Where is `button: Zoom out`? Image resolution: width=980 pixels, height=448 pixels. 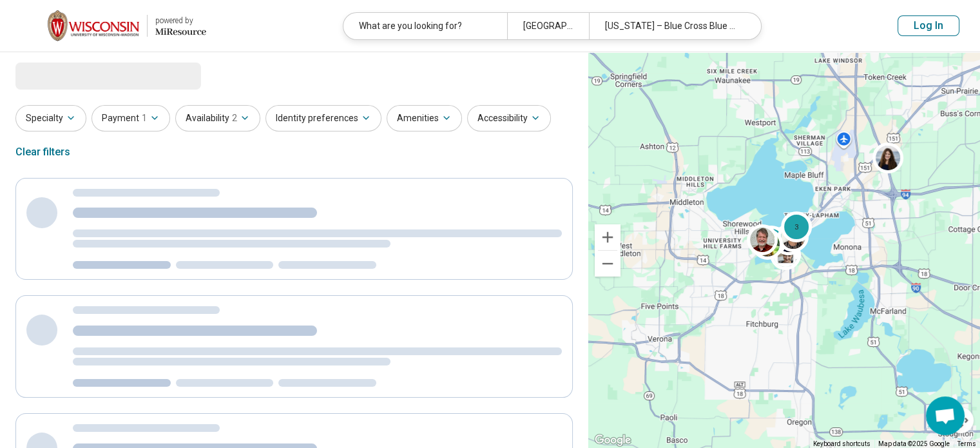 button: Zoom out is located at coordinates (608, 263).